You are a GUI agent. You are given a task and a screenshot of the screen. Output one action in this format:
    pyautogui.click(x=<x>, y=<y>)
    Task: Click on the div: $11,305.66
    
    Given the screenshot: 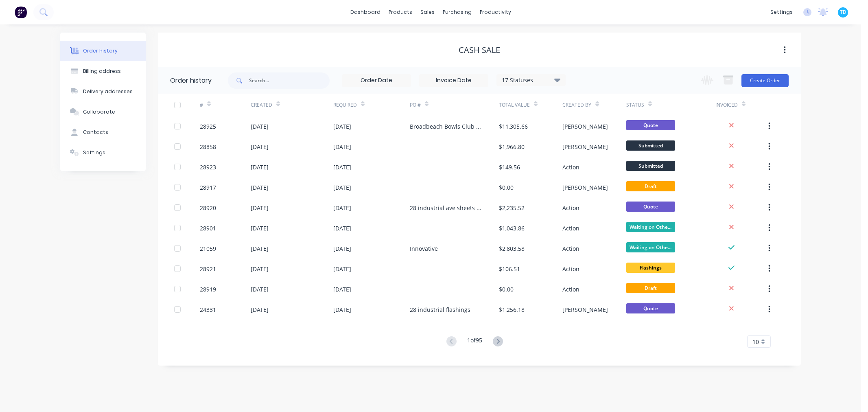 What is the action you would take?
    pyautogui.click(x=513, y=126)
    